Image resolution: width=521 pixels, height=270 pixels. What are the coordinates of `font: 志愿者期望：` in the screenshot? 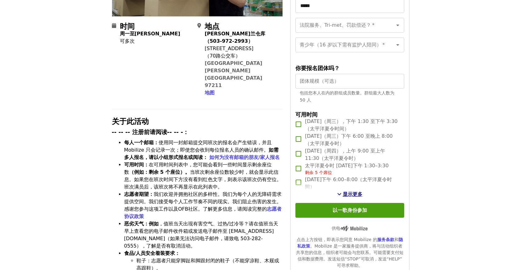 It's located at (139, 194).